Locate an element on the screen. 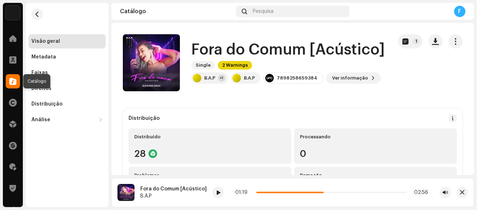 Image resolution: width=477 pixels, height=210 pixels. span: Single is located at coordinates (203, 65).